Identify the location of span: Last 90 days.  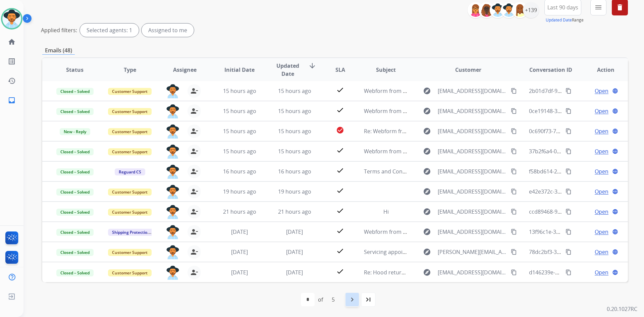
(563, 7).